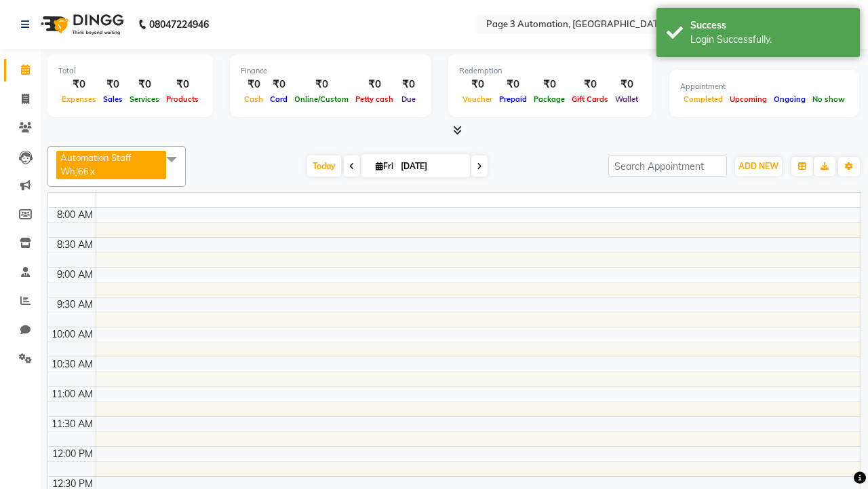  What do you see at coordinates (829, 99) in the screenshot?
I see `span: No show` at bounding box center [829, 99].